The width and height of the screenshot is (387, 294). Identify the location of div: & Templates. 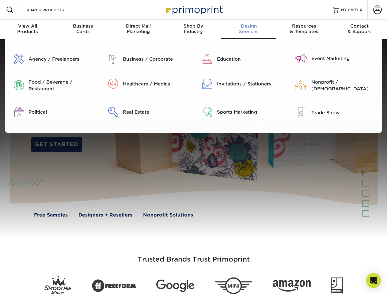
(304, 29).